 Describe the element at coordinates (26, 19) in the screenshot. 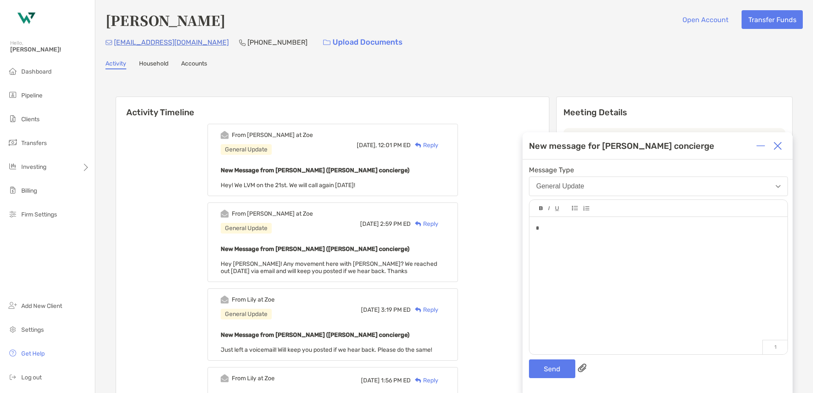

I see `img: Zoe Logo` at that location.